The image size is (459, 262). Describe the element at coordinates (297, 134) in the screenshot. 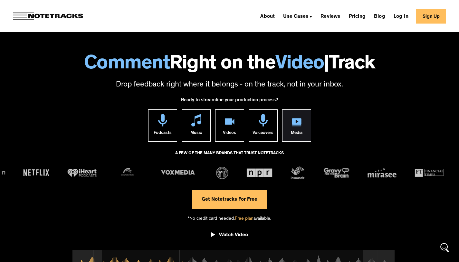

I see `div: Media` at that location.